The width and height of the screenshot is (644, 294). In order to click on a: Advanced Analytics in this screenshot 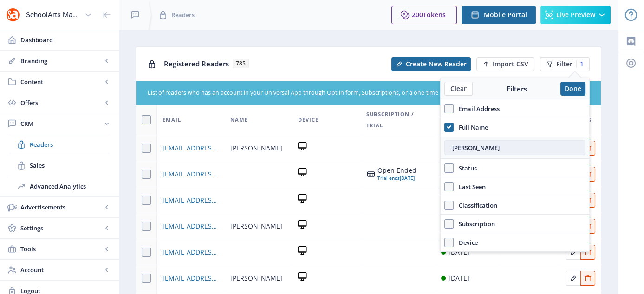, I will do `click(60, 186)`.